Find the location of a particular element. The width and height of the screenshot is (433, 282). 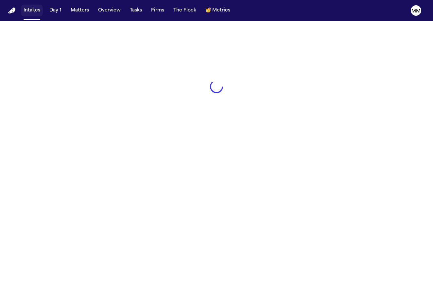

a: Matters is located at coordinates (80, 10).